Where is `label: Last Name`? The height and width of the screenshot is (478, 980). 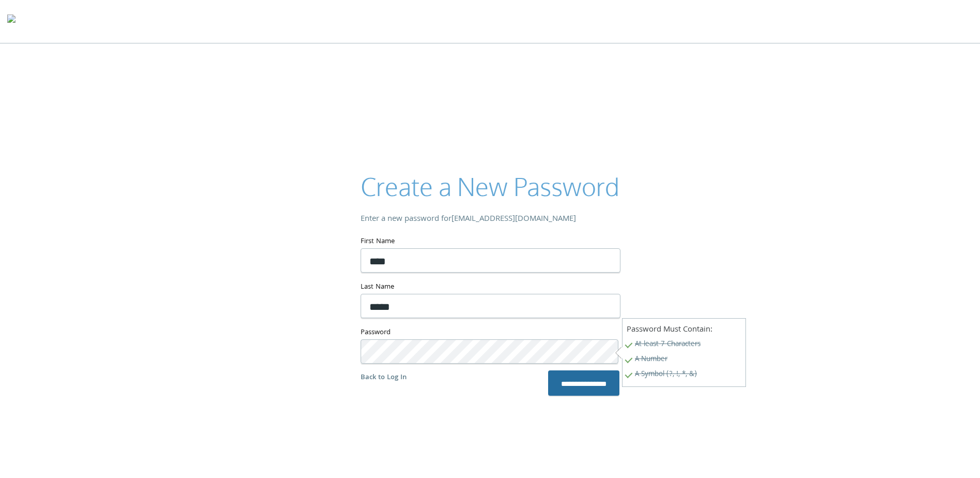 label: Last Name is located at coordinates (490, 287).